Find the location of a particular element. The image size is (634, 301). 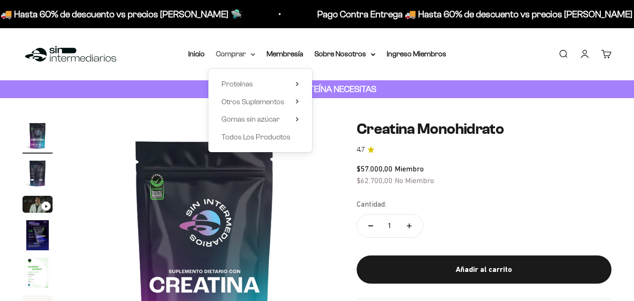

button: Ir al artículo 3 is located at coordinates (38, 206).